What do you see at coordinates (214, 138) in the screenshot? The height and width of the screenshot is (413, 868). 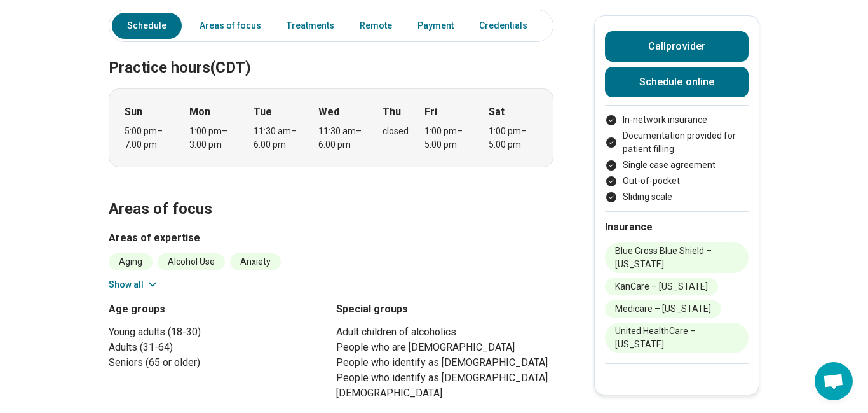 I see `div: 1:00 pm – 3:00 pm` at bounding box center [214, 138].